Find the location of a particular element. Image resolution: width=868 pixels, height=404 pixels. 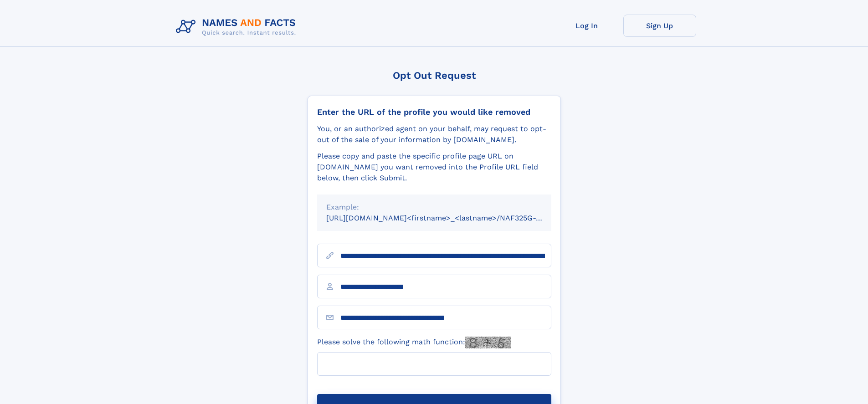

div: Opt Out Request is located at coordinates (434, 75).